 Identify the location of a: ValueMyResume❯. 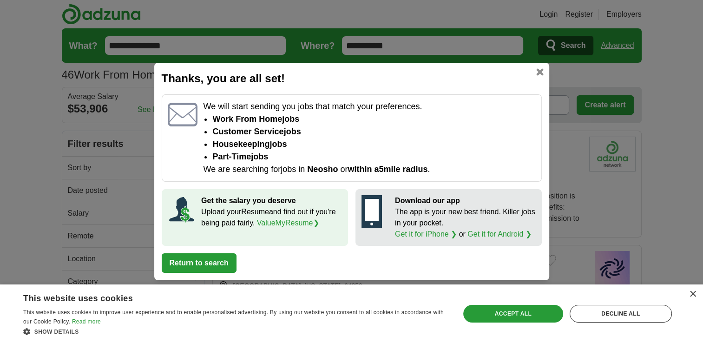
(288, 222).